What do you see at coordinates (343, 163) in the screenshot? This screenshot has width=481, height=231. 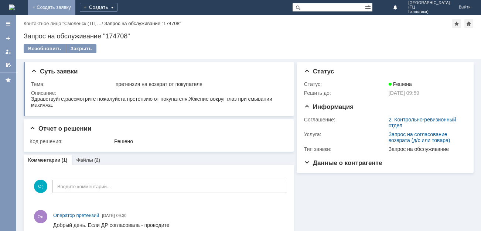 I see `span: Данные о контрагенте` at bounding box center [343, 163].